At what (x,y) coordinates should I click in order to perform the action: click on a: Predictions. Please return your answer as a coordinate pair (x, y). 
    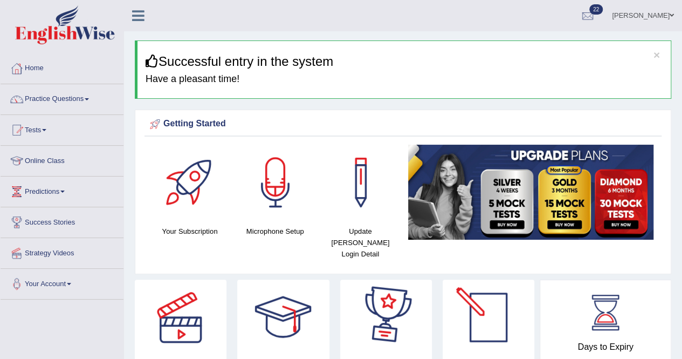
    Looking at the image, I should click on (62, 190).